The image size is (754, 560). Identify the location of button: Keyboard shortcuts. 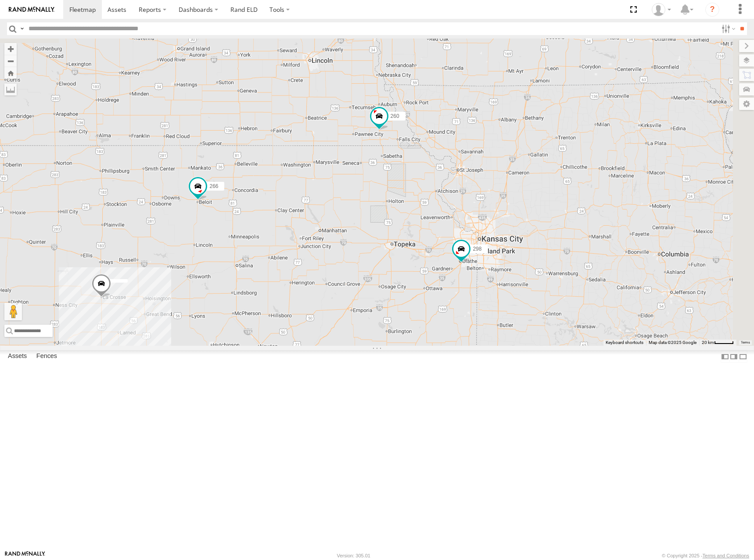
(624, 343).